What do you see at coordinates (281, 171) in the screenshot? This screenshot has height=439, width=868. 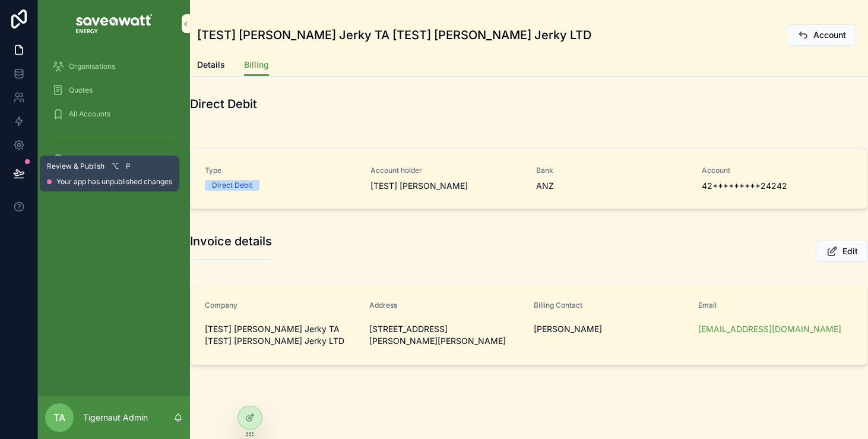 I see `span: Type` at bounding box center [281, 171].